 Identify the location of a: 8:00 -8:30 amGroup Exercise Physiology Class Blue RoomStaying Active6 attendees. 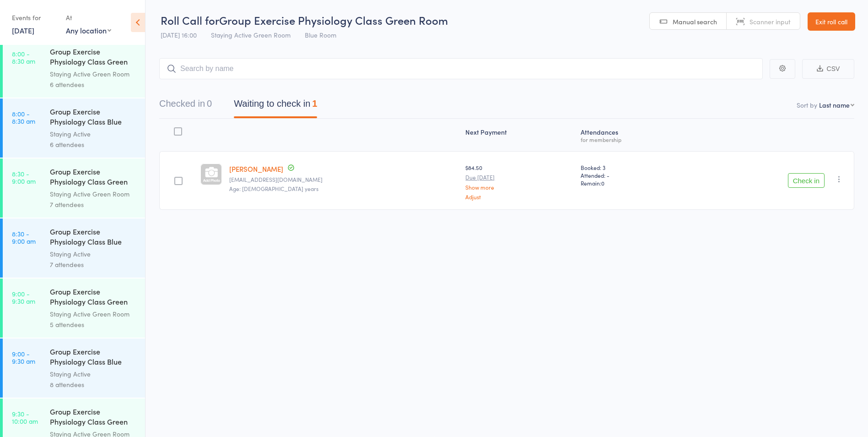
(74, 128).